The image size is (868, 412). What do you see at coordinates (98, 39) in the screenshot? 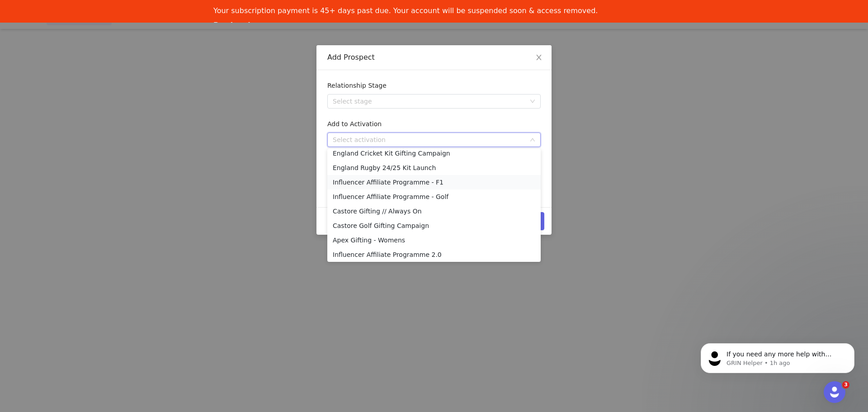
I see `p: Message from GRIN Helper, sent 1h ago` at bounding box center [98, 39].